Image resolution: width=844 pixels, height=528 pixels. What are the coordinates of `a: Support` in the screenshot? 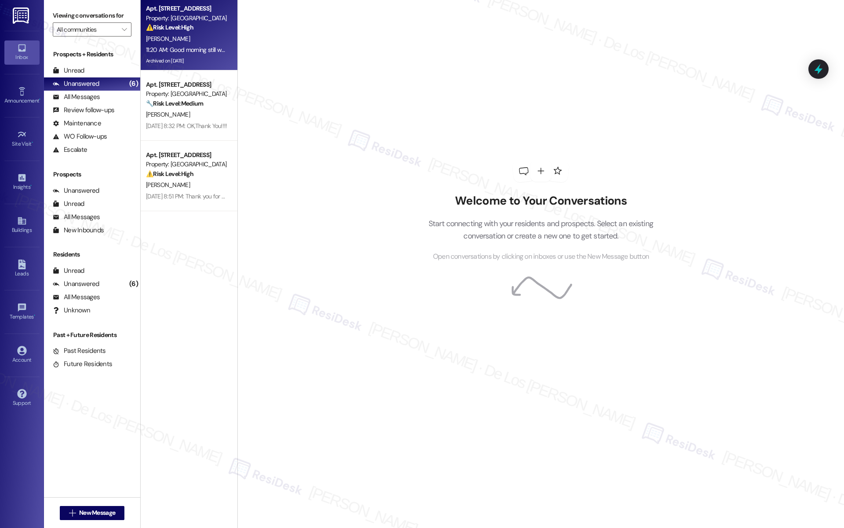 It's located at (22, 398).